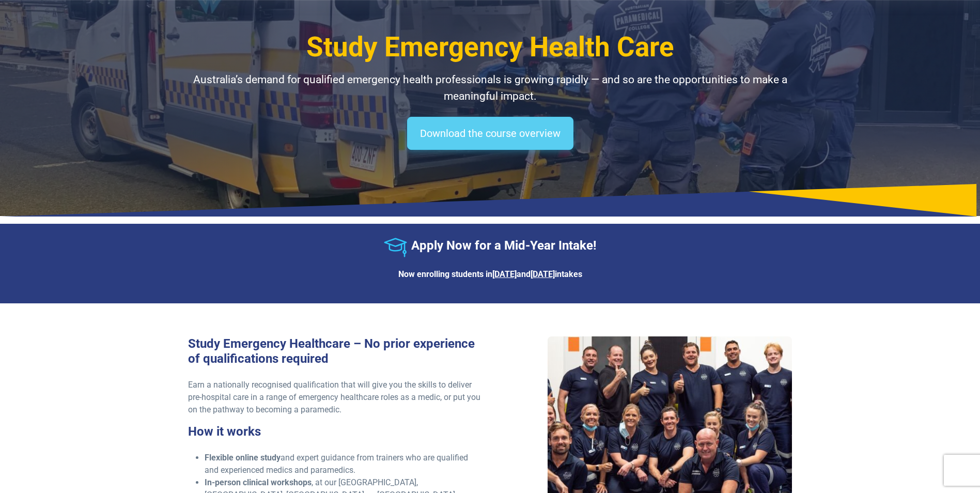  I want to click on li: and expert guidance from trainers who are qualified and experienced medics and paramedics., so click(344, 464).